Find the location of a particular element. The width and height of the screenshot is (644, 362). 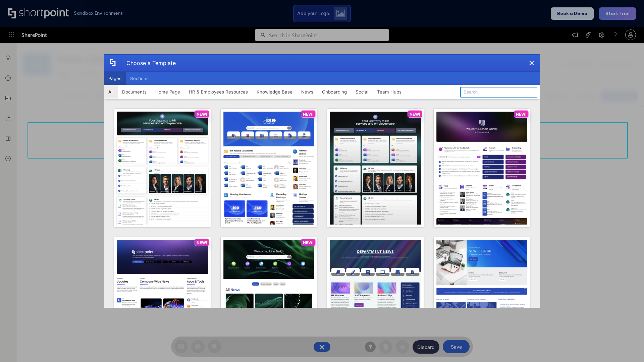

input: Search is located at coordinates (499, 92).